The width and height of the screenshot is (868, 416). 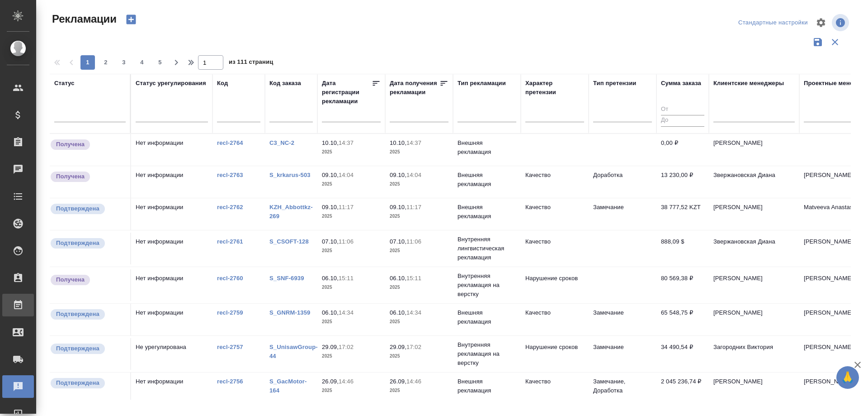 I want to click on td: Нарушение сроков, so click(x=555, y=354).